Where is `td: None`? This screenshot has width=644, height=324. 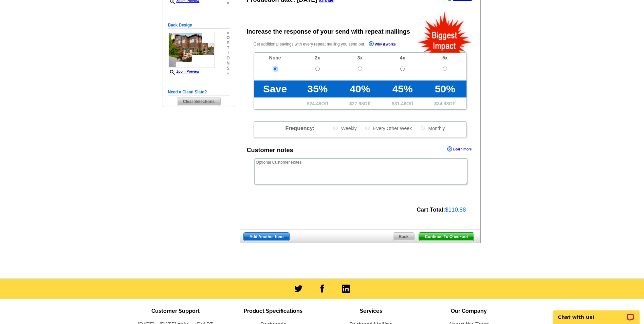 td: None is located at coordinates (275, 58).